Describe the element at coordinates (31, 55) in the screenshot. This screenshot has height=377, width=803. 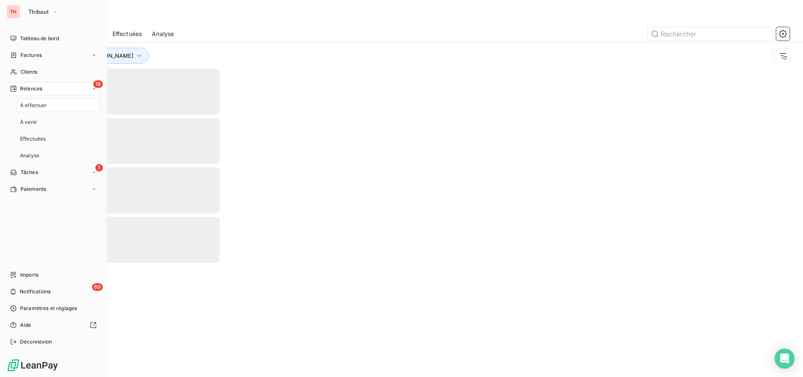
I see `span: Factures` at that location.